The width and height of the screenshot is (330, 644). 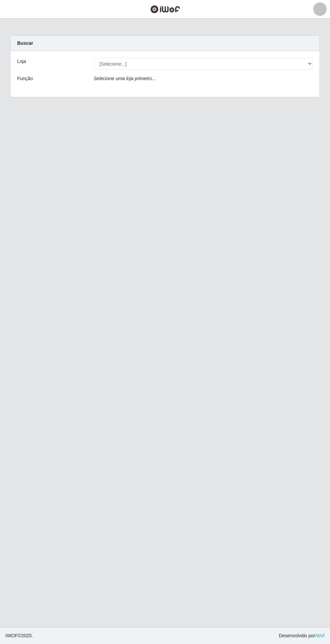 What do you see at coordinates (22, 61) in the screenshot?
I see `label: Loja` at bounding box center [22, 61].